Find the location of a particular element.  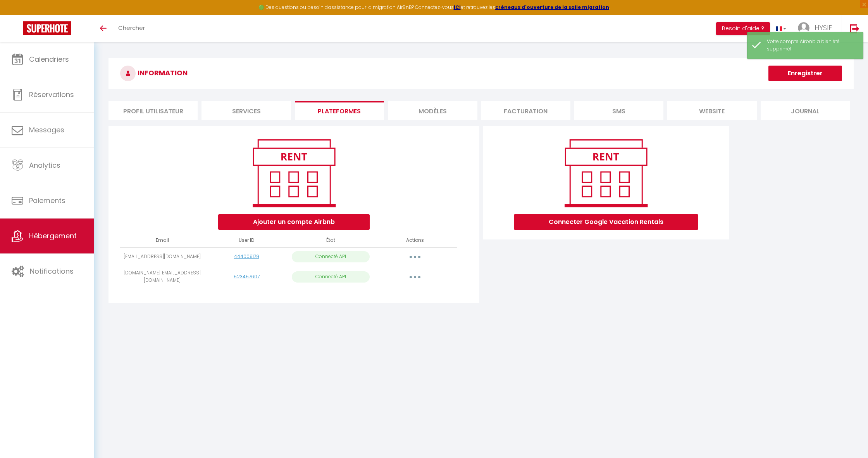

li: MODÈLES is located at coordinates (433, 110).